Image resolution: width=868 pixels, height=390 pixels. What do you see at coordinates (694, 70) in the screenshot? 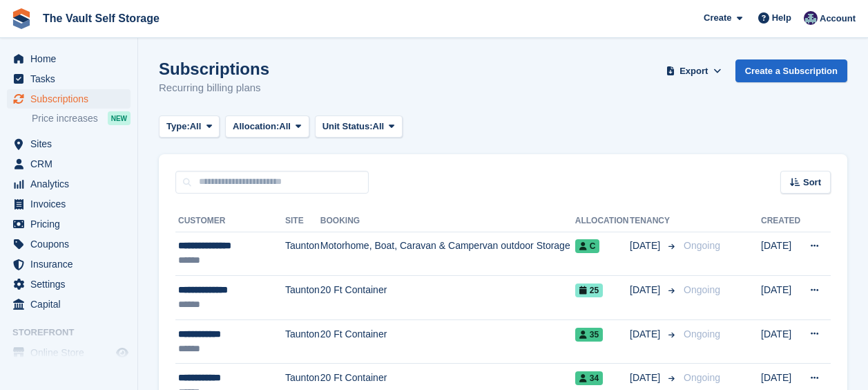
I see `button: Export` at bounding box center [694, 70].